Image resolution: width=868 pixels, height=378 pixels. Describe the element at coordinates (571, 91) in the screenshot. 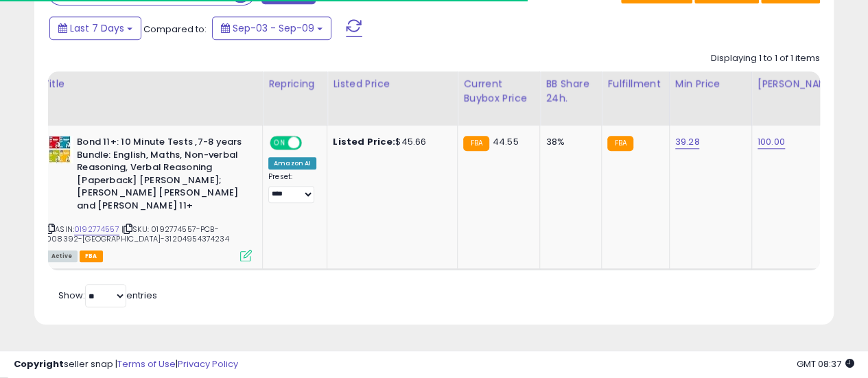

I see `div: BB Share 24h.` at that location.